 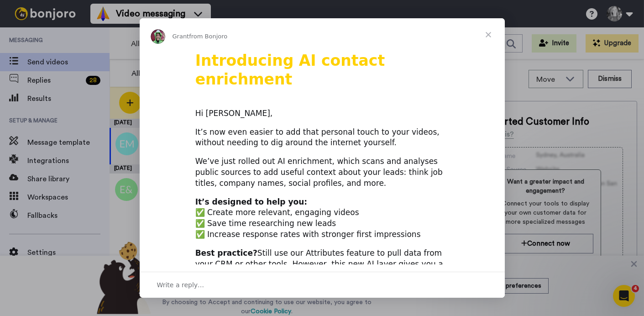 What do you see at coordinates (181, 36) in the screenshot?
I see `span: Grant` at bounding box center [181, 36].